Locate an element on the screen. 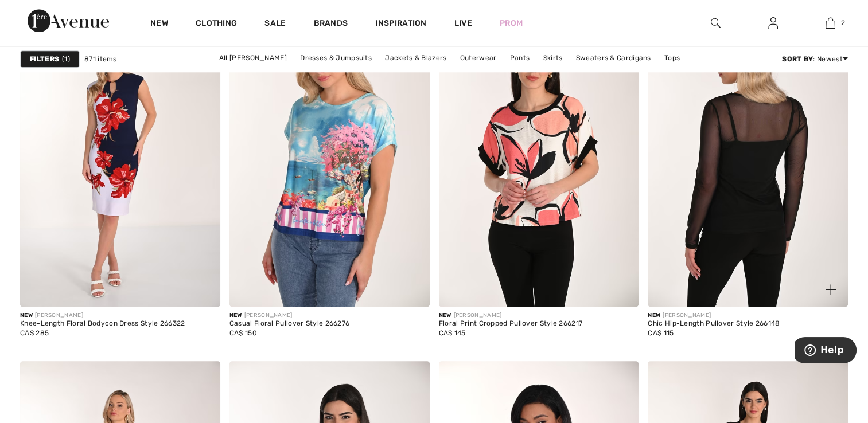  img: plus_v2.svg is located at coordinates (830, 289).